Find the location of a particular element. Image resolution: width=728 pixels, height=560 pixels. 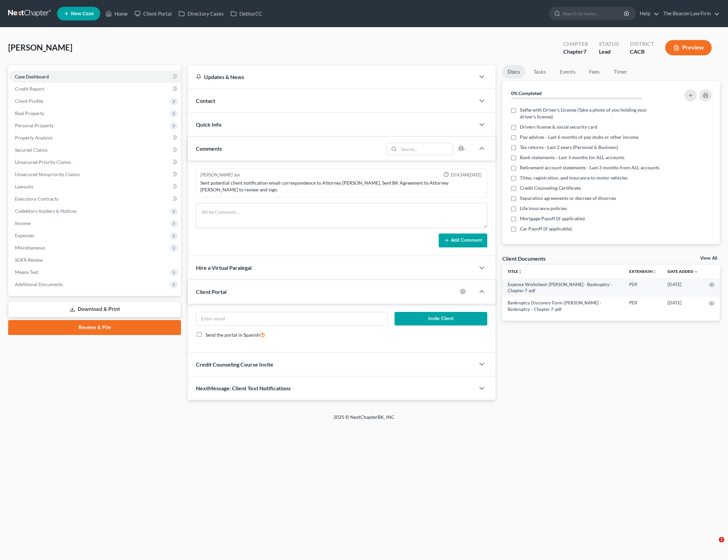

span: Property Analysis is located at coordinates (34, 138).